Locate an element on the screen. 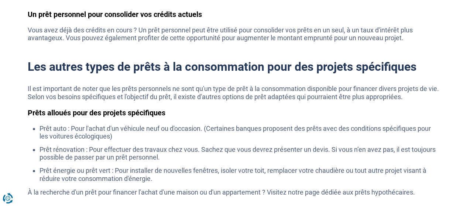  p: Vous avez déjà des crédits en cours ? Un prêt personnel peut être utilisé pour consolider vos prê... is located at coordinates (233, 34).